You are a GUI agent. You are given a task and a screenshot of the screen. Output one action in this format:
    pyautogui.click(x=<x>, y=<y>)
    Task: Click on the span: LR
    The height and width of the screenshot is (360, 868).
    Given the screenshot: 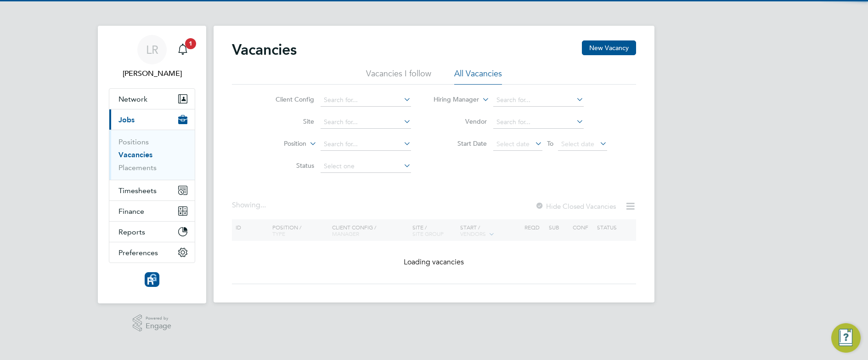 What is the action you would take?
    pyautogui.click(x=152, y=49)
    